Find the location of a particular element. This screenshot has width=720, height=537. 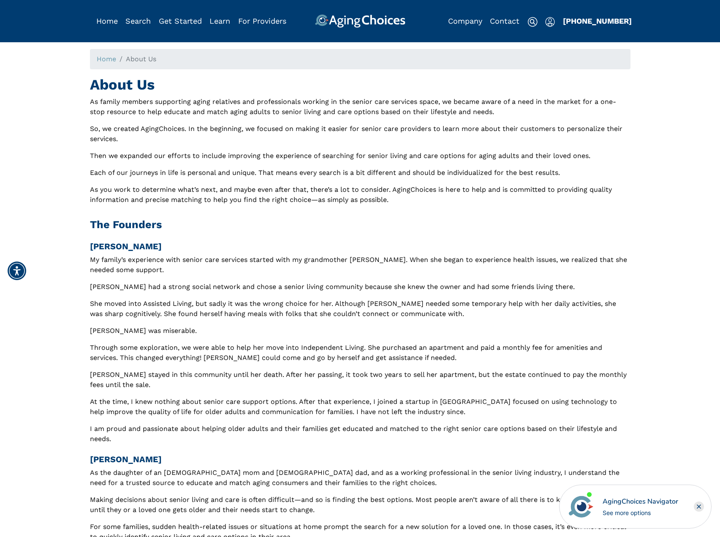

p: At the time, I knew nothing about senior care support options. After that experience, I joined a ... is located at coordinates (360, 407).